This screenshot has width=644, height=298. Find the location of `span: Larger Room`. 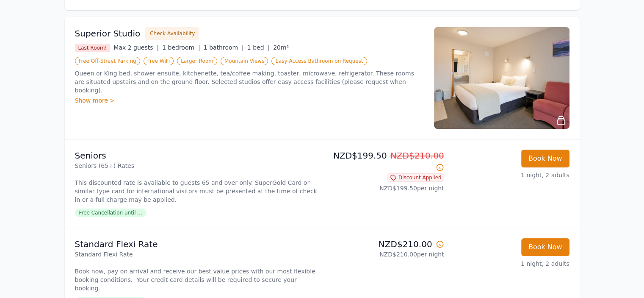

span: Larger Room is located at coordinates (197, 61).